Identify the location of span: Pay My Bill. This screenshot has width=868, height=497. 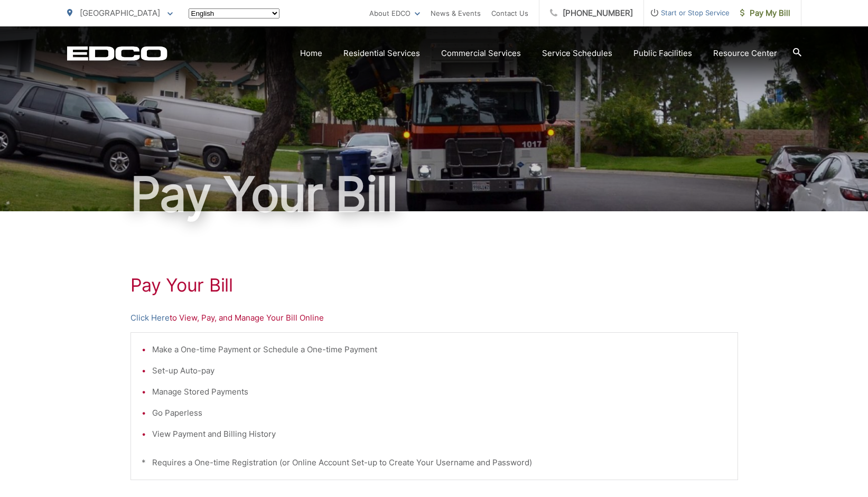
(765, 13).